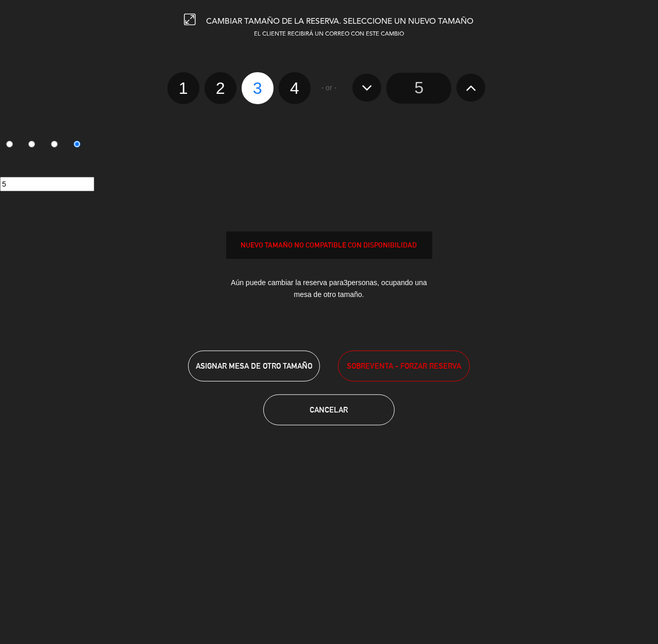 This screenshot has width=658, height=644. What do you see at coordinates (330, 289) in the screenshot?
I see `div: Aún puede cambiar la reserva para personas, ocupando una mesa de otro tamaño.` at bounding box center [330, 289].